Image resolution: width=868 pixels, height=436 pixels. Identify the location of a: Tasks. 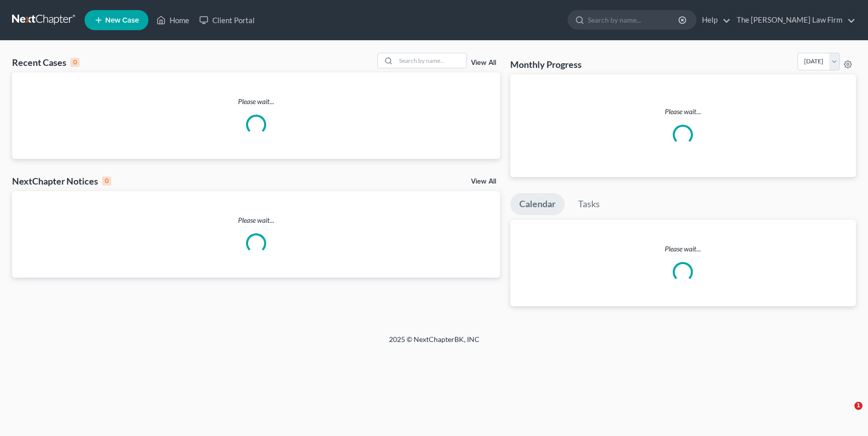
(588, 205).